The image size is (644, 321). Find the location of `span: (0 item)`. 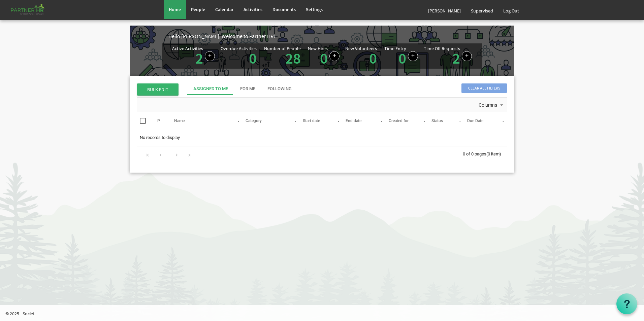

span: (0 item) is located at coordinates (494, 154).